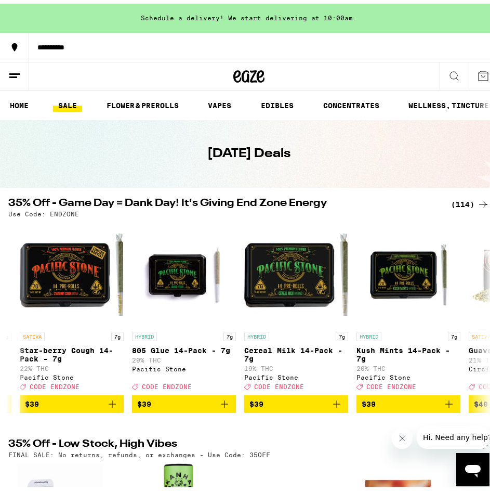 Image resolution: width=490 pixels, height=491 pixels. Describe the element at coordinates (277, 102) in the screenshot. I see `a: EDIBLES` at that location.